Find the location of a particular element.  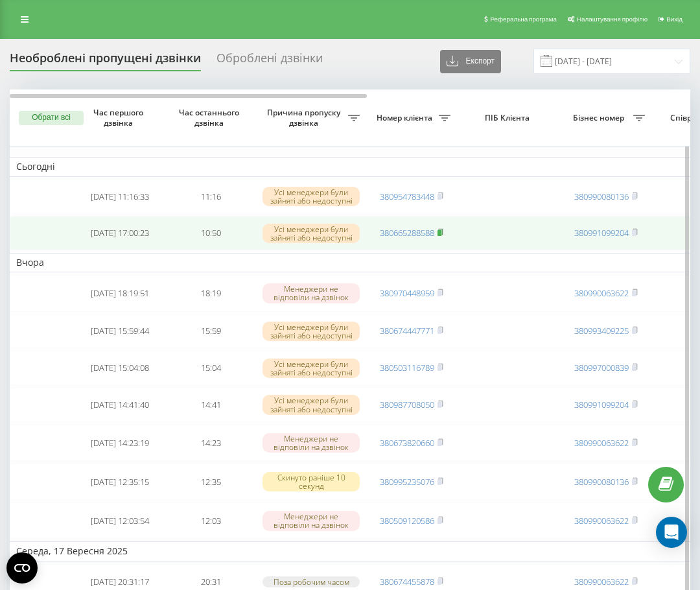

a: 380665288588 is located at coordinates (407, 233).